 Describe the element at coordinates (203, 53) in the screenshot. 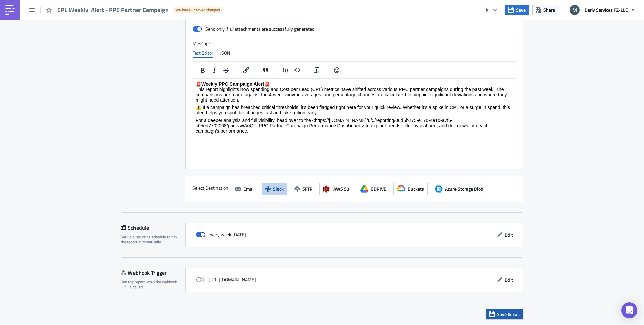

I see `div: Text Editor` at that location.